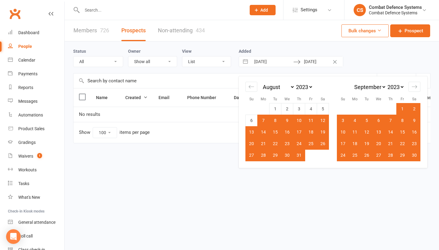  Describe the element at coordinates (26, 87) in the screenshot. I see `div: Reports` at that location.